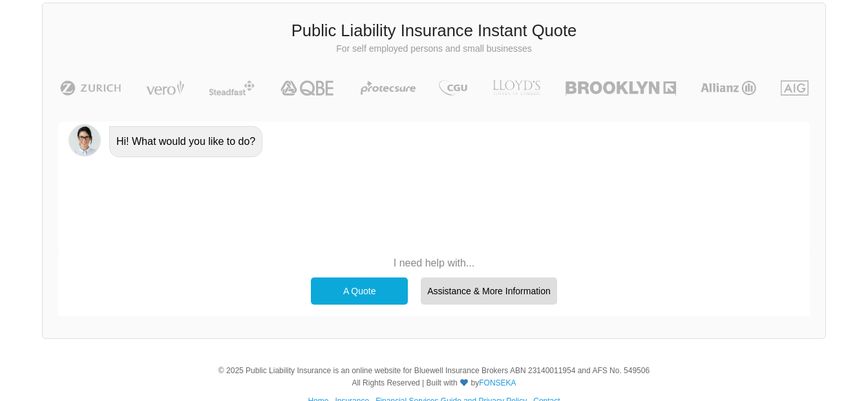  I want to click on img: LLOYD's | Public Liability Insurance, so click(517, 88).